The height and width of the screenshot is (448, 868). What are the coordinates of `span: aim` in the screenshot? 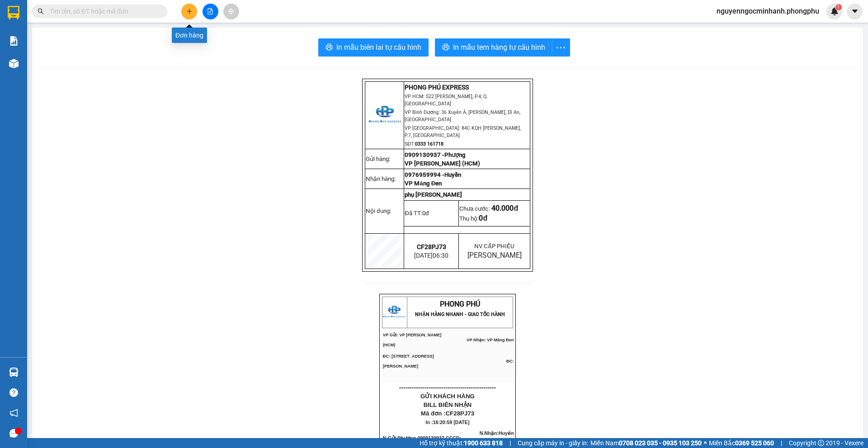 It's located at (231, 11).